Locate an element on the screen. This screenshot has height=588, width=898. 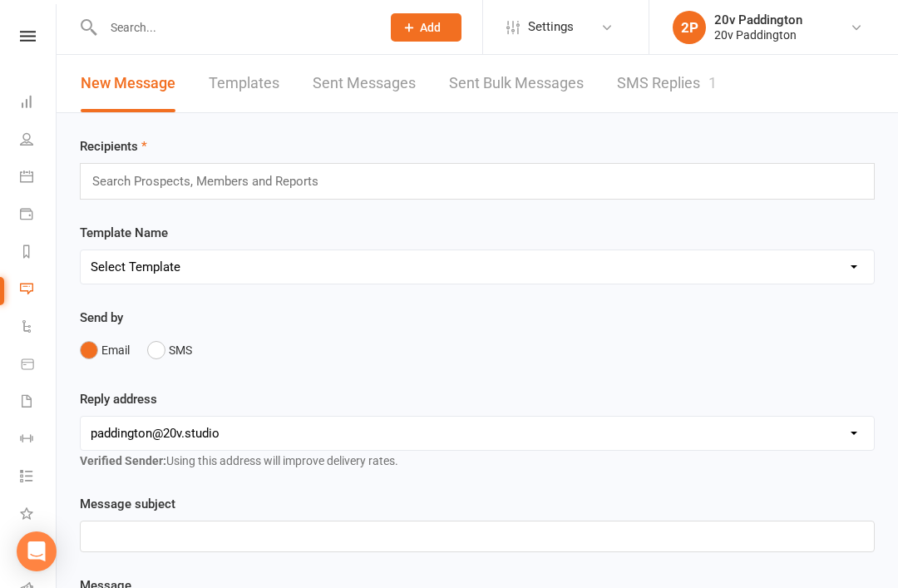
button: SMS is located at coordinates (170, 350).